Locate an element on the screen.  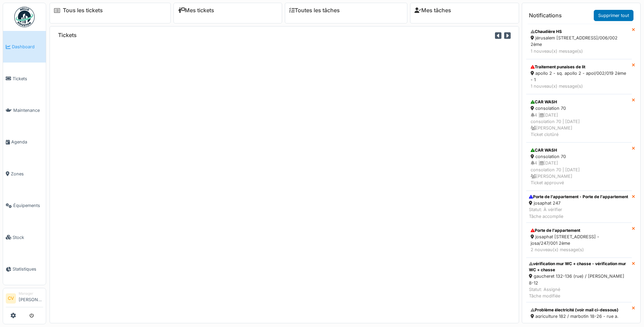
h6: Notifications is located at coordinates (546, 16).